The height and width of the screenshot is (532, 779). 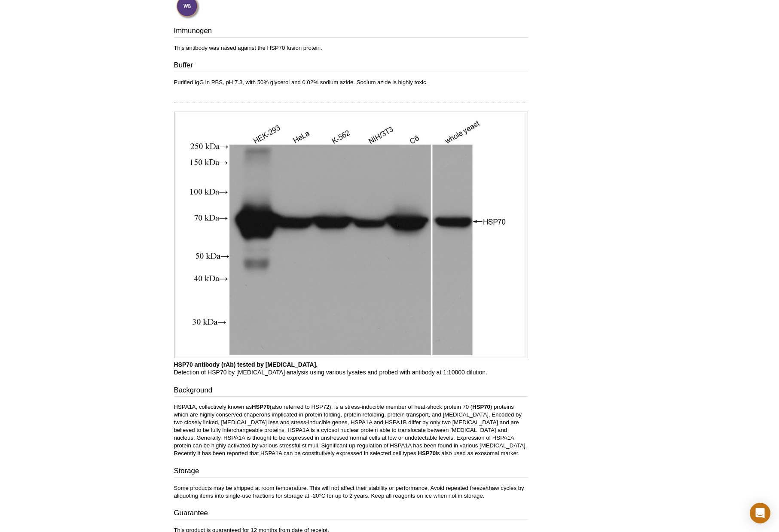 I want to click on h3: Background, so click(x=351, y=391).